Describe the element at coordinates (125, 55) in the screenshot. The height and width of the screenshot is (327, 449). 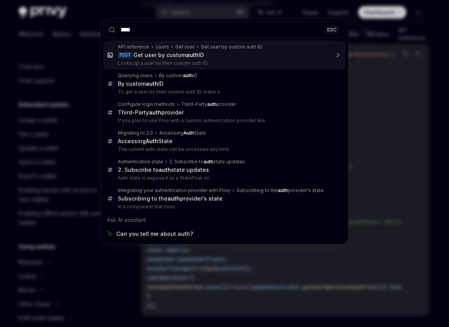
I see `div: POST` at that location.